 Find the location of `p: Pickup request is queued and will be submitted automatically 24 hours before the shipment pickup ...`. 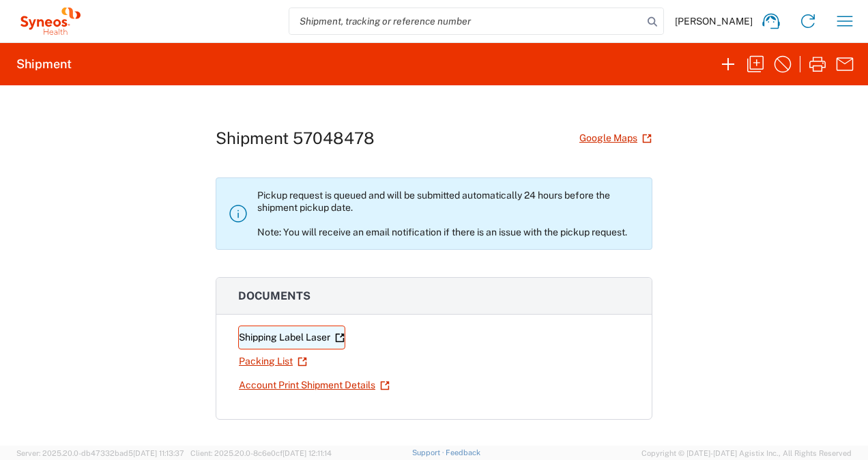

p: Pickup request is queued and will be submitted automatically 24 hours before the shipment pickup ... is located at coordinates (449, 214).